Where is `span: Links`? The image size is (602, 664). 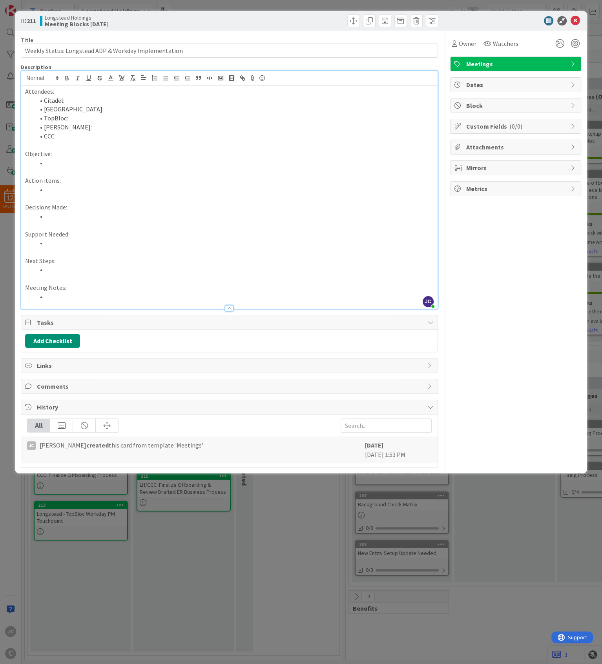
span: Links is located at coordinates (230, 366).